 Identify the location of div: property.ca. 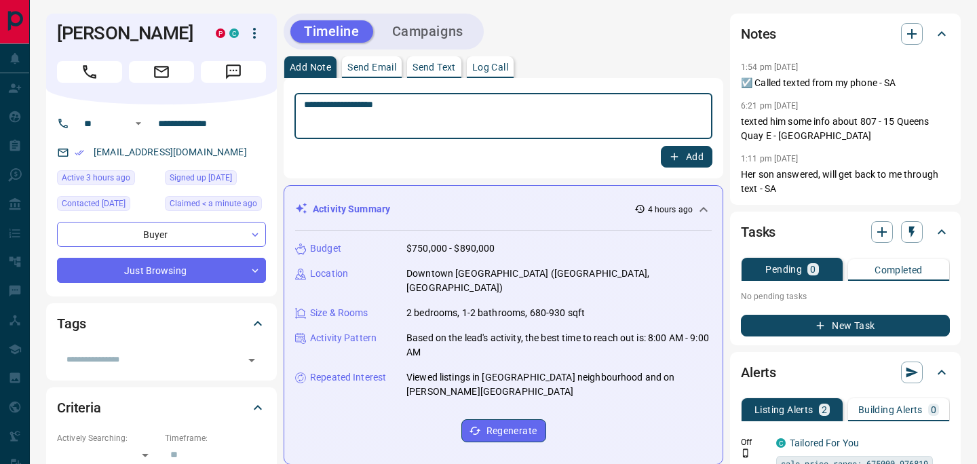
(221, 33).